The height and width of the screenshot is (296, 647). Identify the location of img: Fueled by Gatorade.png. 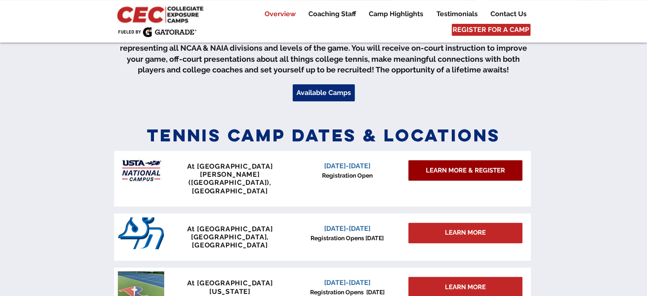
(157, 32).